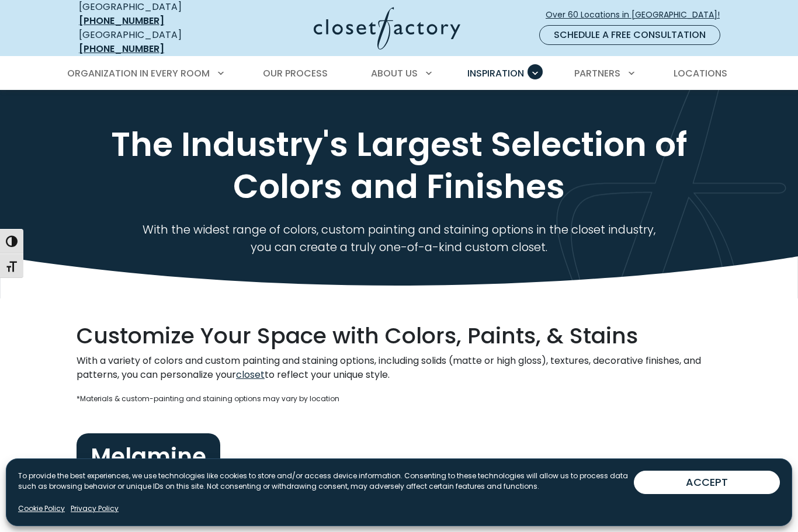 Image resolution: width=798 pixels, height=532 pixels. Describe the element at coordinates (394, 73) in the screenshot. I see `span: About Us` at that location.